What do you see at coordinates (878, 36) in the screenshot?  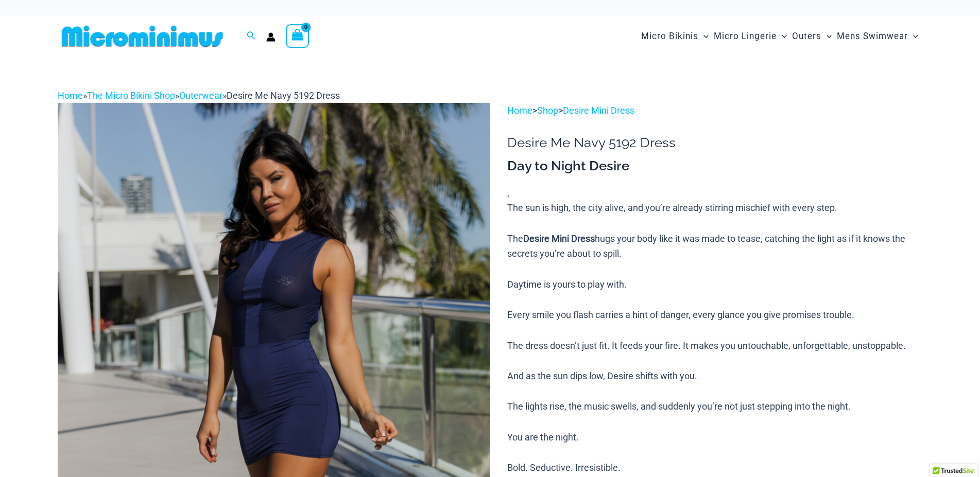 I see `a: Mens SwimwearMenu ToggleMenu Toggle` at bounding box center [878, 36].